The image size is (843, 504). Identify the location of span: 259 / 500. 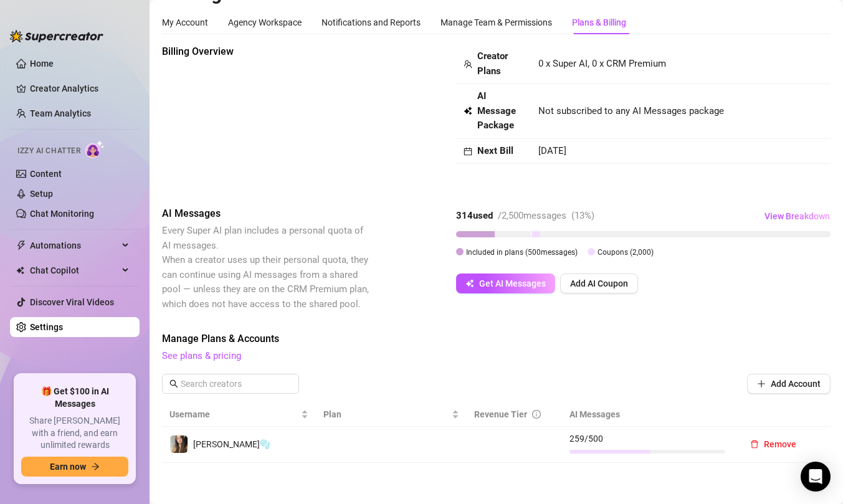
(647, 439).